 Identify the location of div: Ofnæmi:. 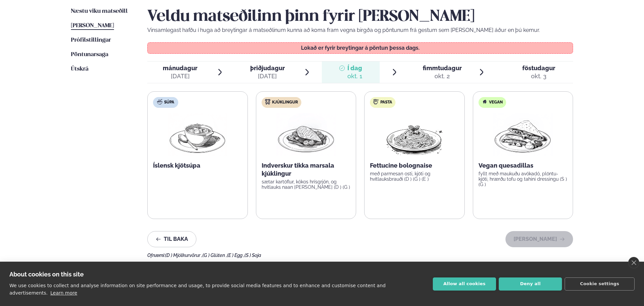
(360, 256).